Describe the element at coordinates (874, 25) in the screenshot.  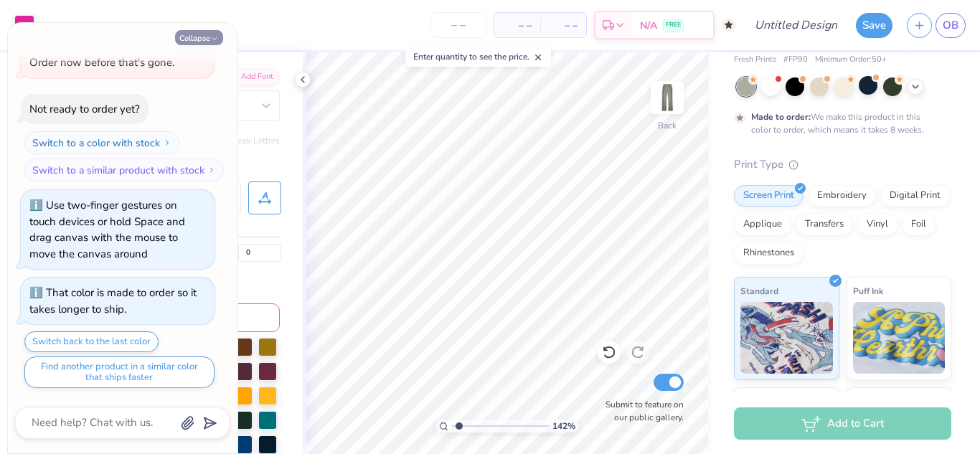
I see `button: Save` at that location.